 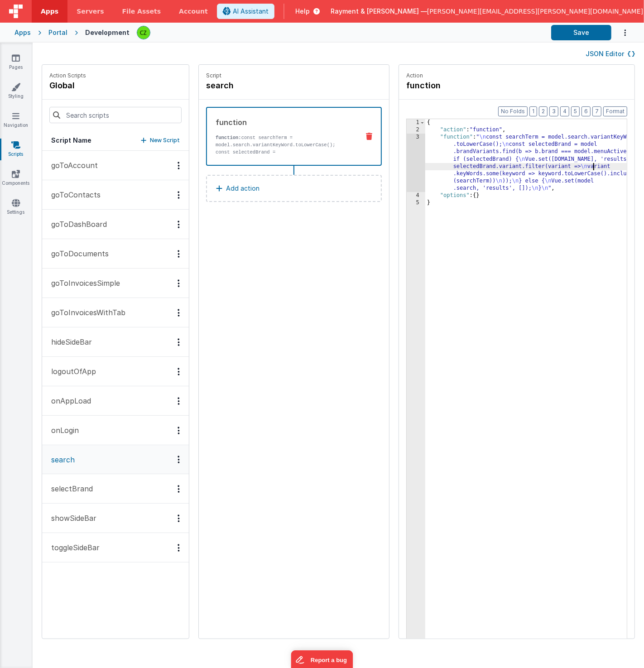 I want to click on div: Portal, so click(x=58, y=33).